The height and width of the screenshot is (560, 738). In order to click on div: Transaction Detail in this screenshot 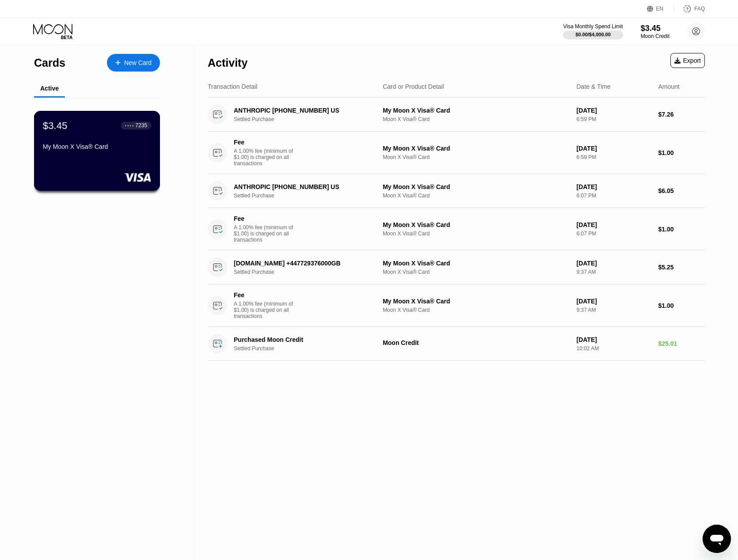, I will do `click(232, 86)`.